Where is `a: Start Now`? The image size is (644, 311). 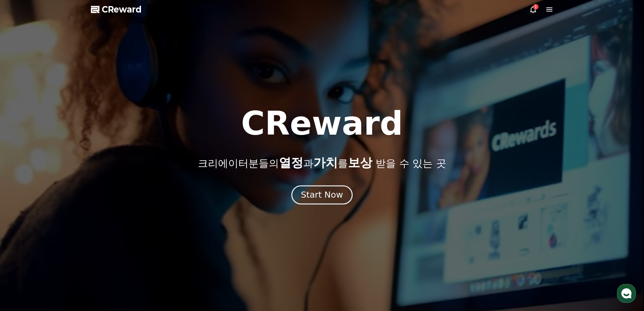 a: Start Now is located at coordinates (322, 195).